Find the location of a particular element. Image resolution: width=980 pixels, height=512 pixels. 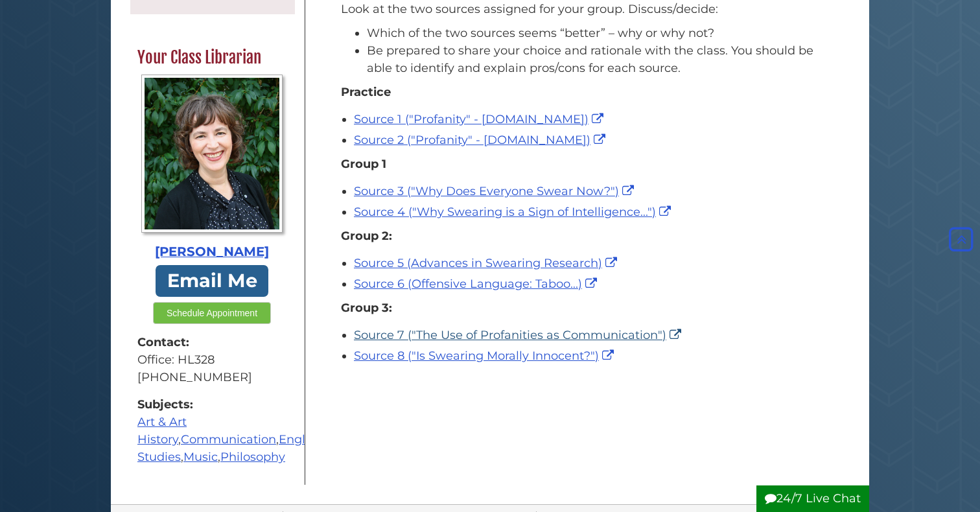

strong: Group 3: is located at coordinates (366, 308).